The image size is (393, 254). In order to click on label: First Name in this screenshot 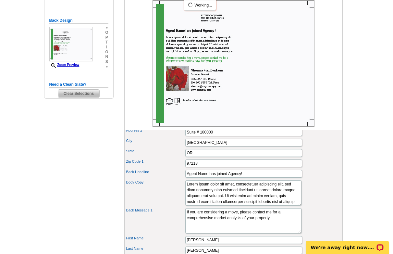, I will do `click(155, 238)`.